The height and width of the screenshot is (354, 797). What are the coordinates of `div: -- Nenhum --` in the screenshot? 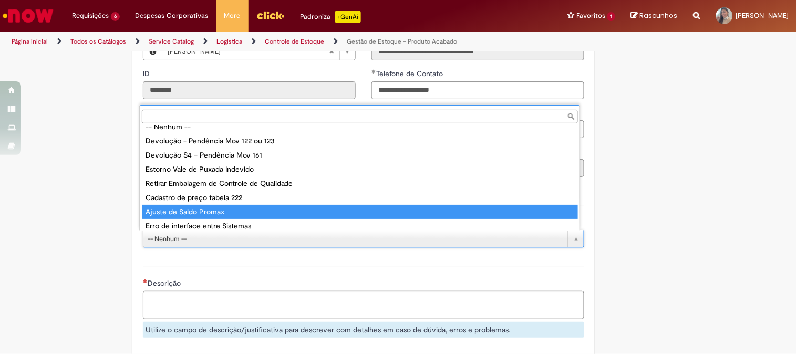 It's located at (360, 127).